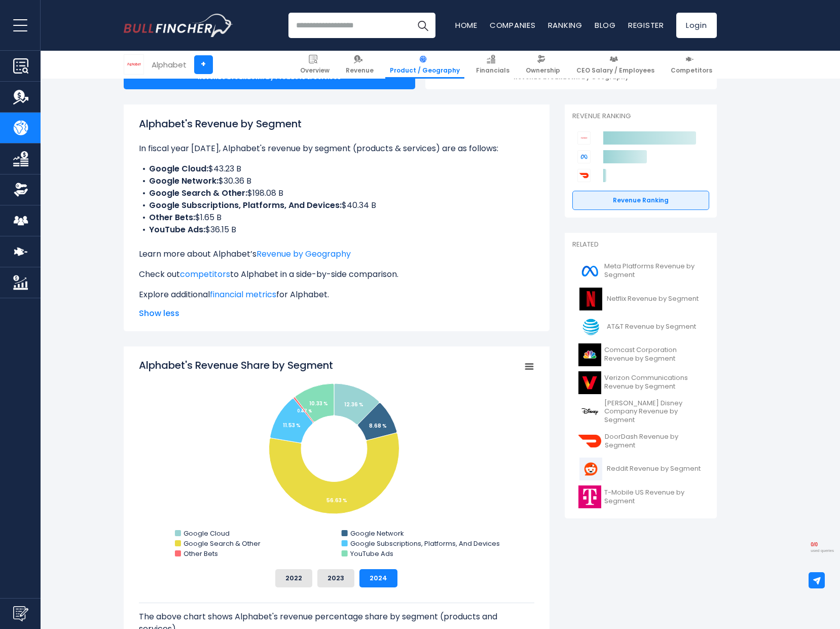 This screenshot has width=840, height=629. I want to click on img: TMUS logo, so click(590, 497).